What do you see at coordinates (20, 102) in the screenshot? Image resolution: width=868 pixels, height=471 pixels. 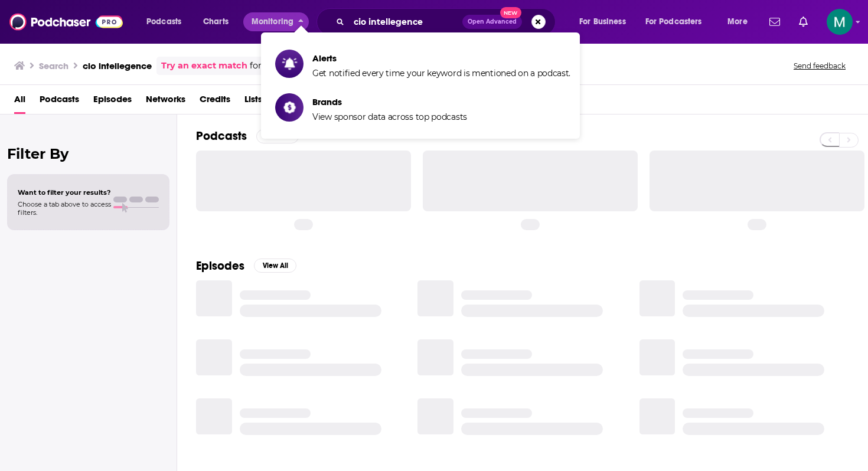 I see `span: All` at bounding box center [20, 102].